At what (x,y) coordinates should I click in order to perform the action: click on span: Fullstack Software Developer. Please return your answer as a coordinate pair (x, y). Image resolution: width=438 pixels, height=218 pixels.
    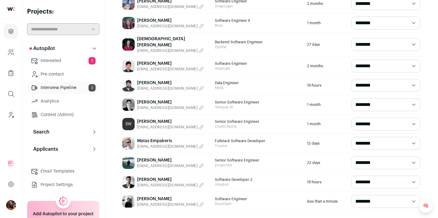
    Looking at the image, I should click on (258, 141).